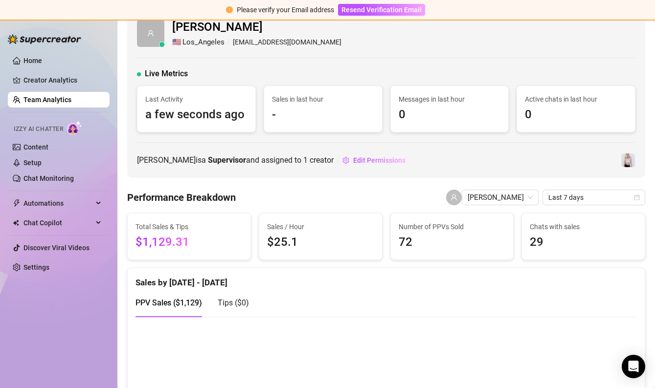  What do you see at coordinates (58, 223) in the screenshot?
I see `span: Chat Copilot` at bounding box center [58, 223].